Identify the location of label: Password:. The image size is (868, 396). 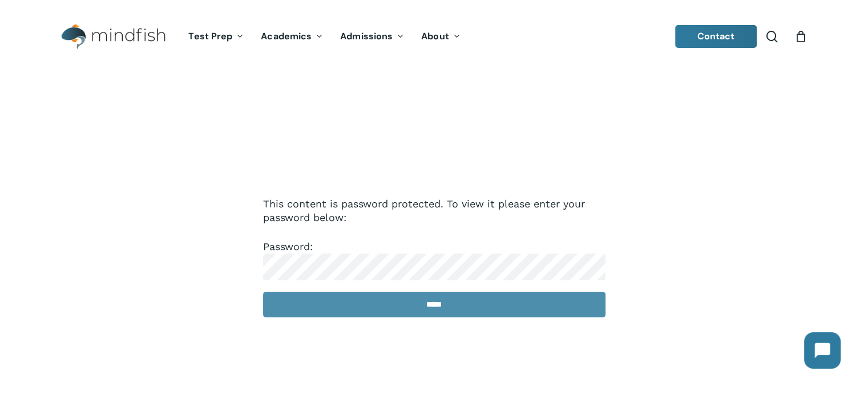
(434, 257).